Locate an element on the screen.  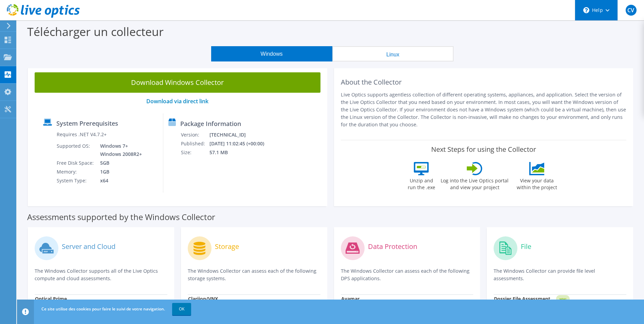
h2: About the Collector is located at coordinates (483, 82).